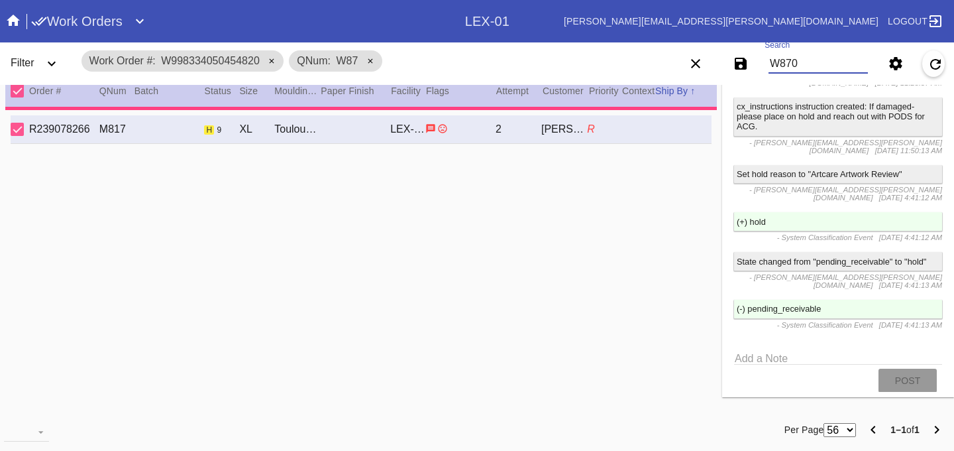 This screenshot has height=451, width=954. Describe the element at coordinates (443, 128) in the screenshot. I see `span: return` at that location.